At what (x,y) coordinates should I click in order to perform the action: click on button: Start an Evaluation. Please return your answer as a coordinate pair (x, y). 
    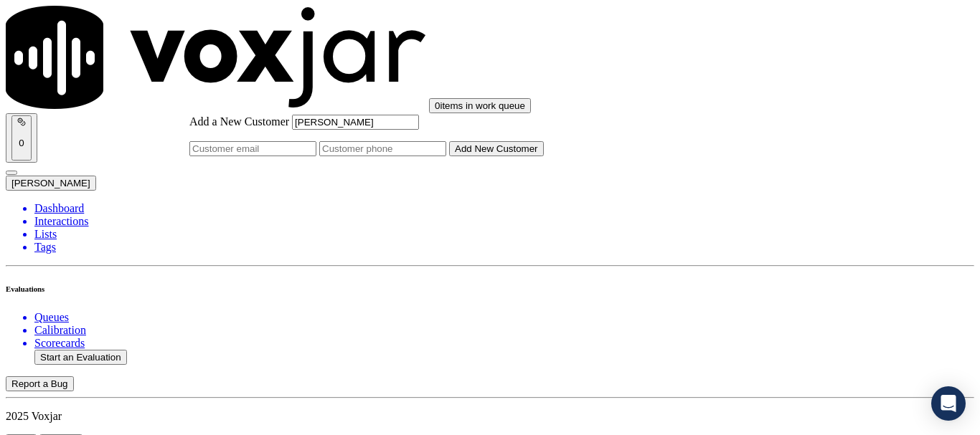
    Looking at the image, I should click on (80, 358).